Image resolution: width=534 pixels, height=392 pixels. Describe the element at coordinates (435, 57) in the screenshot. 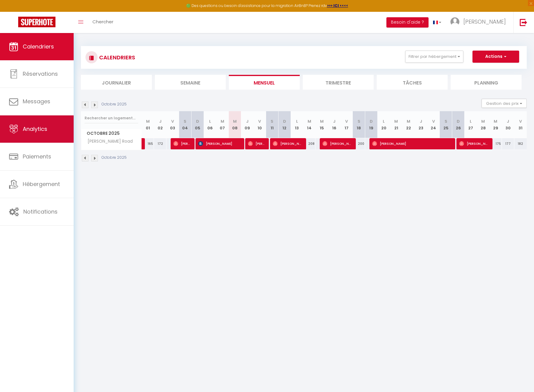

I see `button: Filtrer par hébergement` at that location.